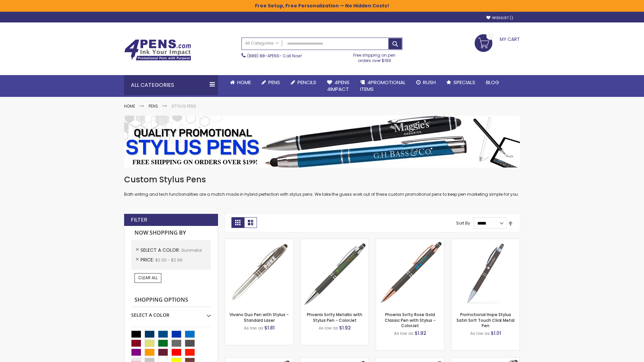  Describe the element at coordinates (259, 317) in the screenshot. I see `a: Vivano Duo Pen with Stylus - Standard Laser` at that location.